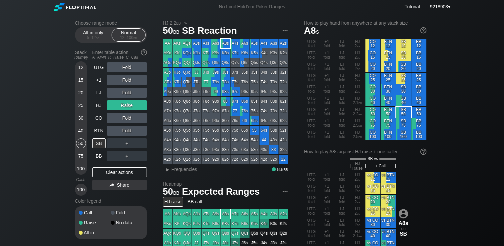  Describe the element at coordinates (283, 101) in the screenshot. I see `div: 82s` at that location.